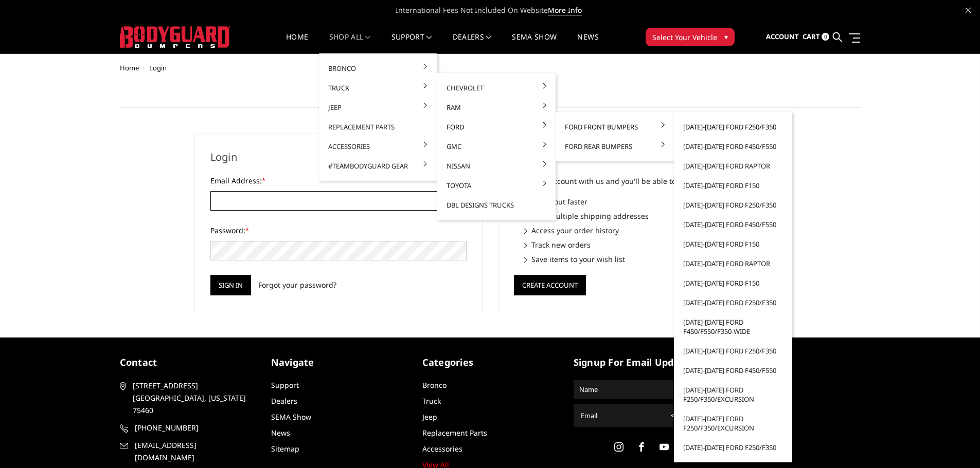 This screenshot has height=468, width=980. I want to click on span: Login, so click(158, 68).